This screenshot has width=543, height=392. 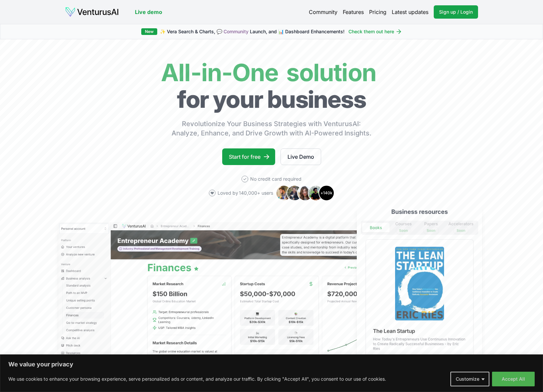 What do you see at coordinates (149, 32) in the screenshot?
I see `div: New` at bounding box center [149, 32].